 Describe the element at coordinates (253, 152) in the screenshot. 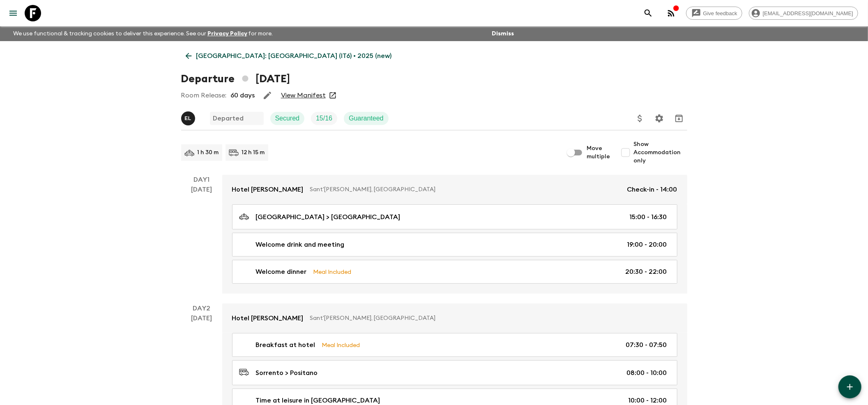

I see `p: 12 h 15 m` at that location.